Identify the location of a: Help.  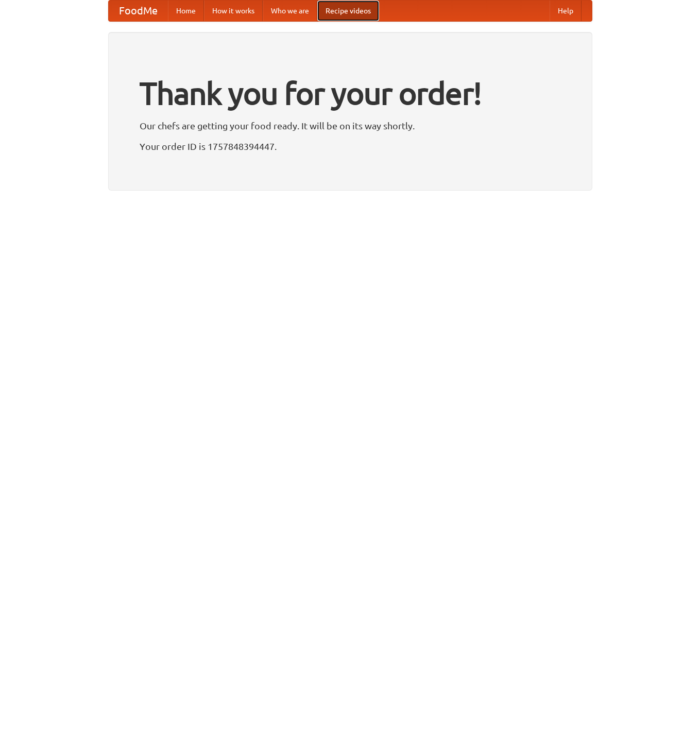
(565, 11).